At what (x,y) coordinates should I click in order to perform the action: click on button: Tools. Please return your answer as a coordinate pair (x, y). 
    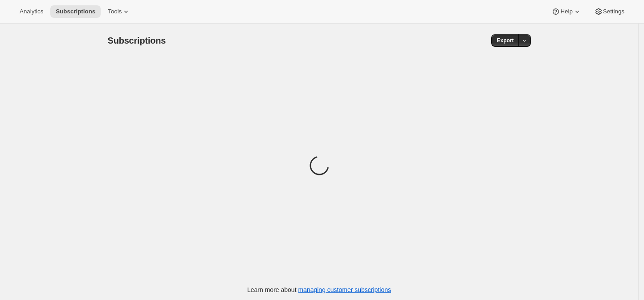
    Looking at the image, I should click on (119, 12).